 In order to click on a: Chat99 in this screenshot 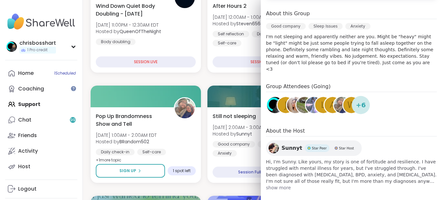, I will do `click(41, 120)`.